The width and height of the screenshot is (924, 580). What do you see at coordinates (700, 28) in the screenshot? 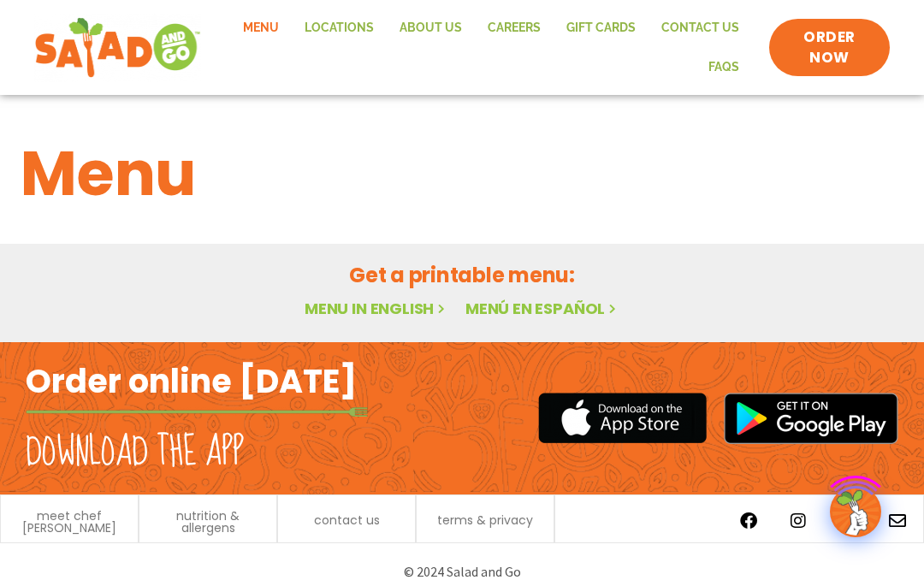
I see `a: Contact Us` at bounding box center [700, 28].